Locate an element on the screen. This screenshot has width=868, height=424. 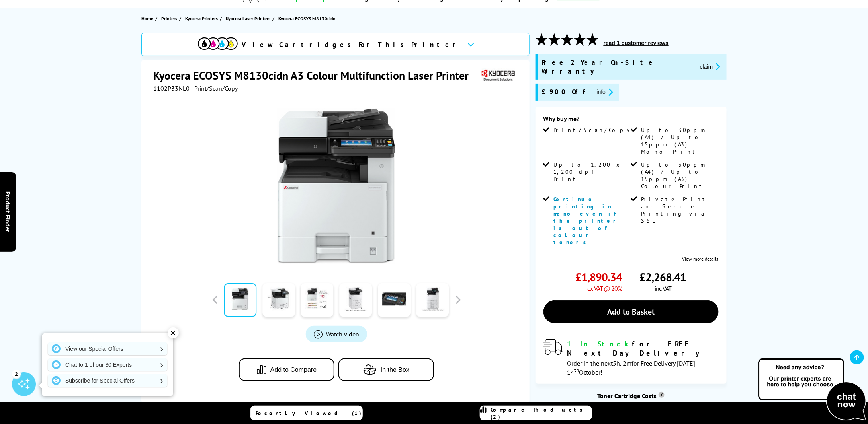
a: Home is located at coordinates (148, 18).